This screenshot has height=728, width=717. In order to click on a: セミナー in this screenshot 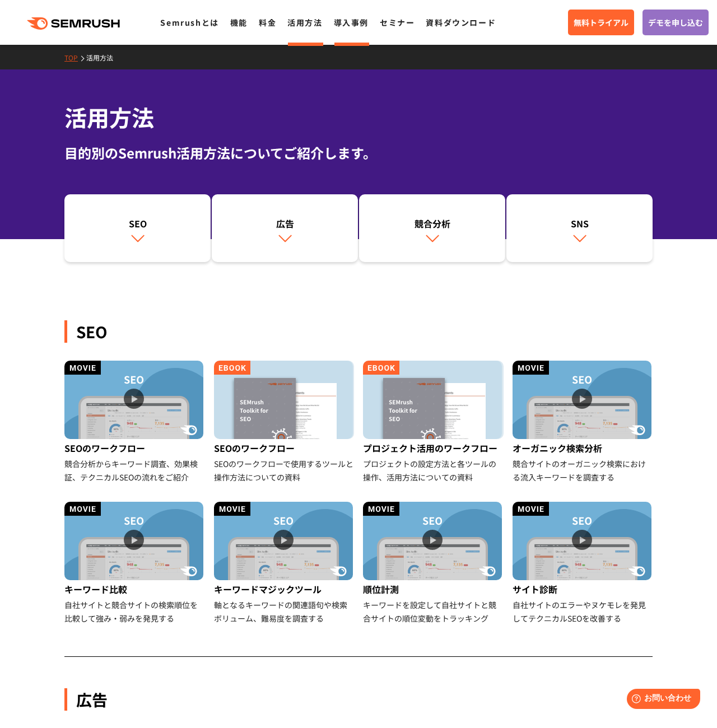, I will do `click(397, 22)`.